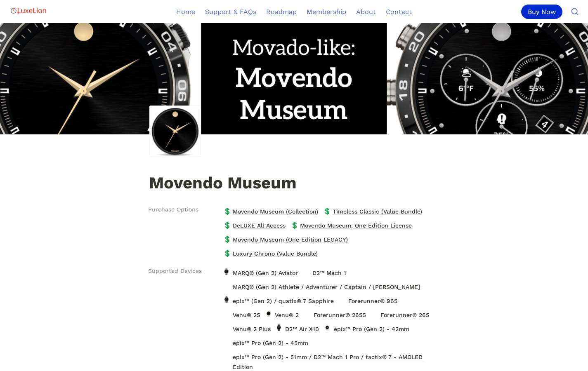 This screenshot has width=588, height=371. Describe the element at coordinates (278, 301) in the screenshot. I see `a: epix™ (Gen 2) / quatix® 7 Sapphireepix™ (Gen 2) / quatix® 7 Sapphire` at that location.